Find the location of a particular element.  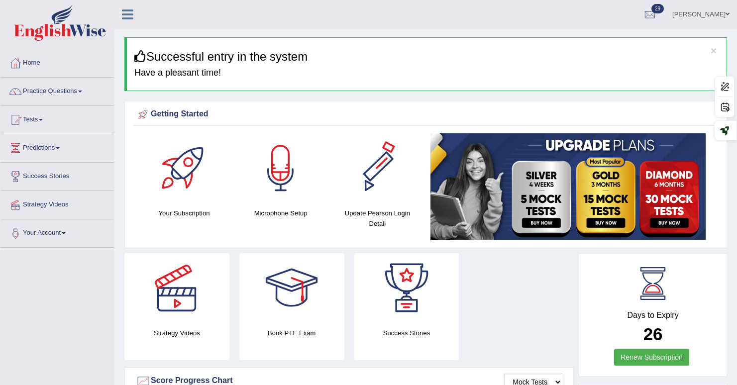

a: Success Stories is located at coordinates (57, 175).